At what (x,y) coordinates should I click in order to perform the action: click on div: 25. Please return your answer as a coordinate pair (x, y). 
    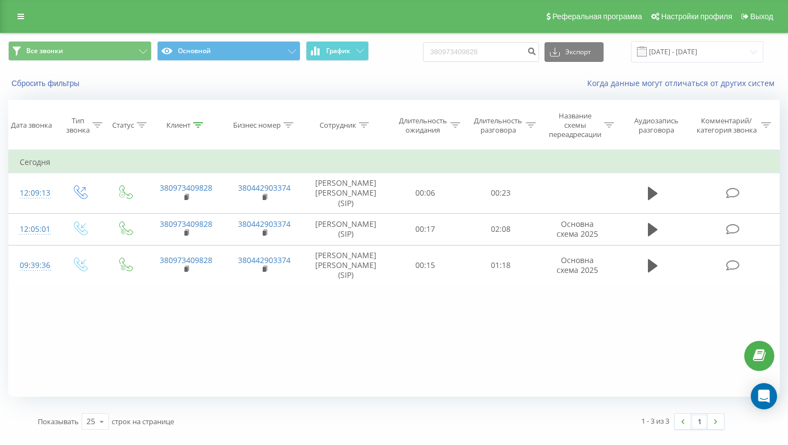
    Looking at the image, I should click on (91, 421).